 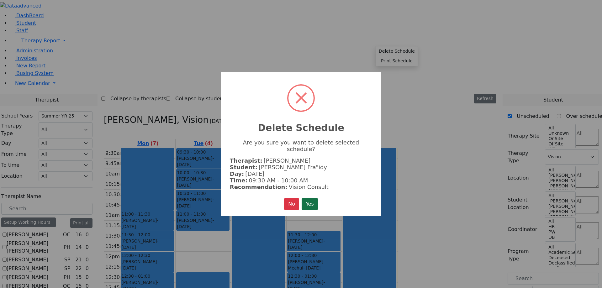 What do you see at coordinates (310, 204) in the screenshot?
I see `button: Yes` at bounding box center [310, 204].